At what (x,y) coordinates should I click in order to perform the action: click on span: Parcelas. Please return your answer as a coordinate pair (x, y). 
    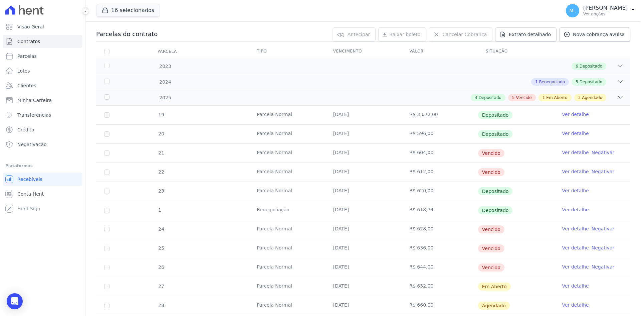
    Looking at the image, I should click on (27, 56).